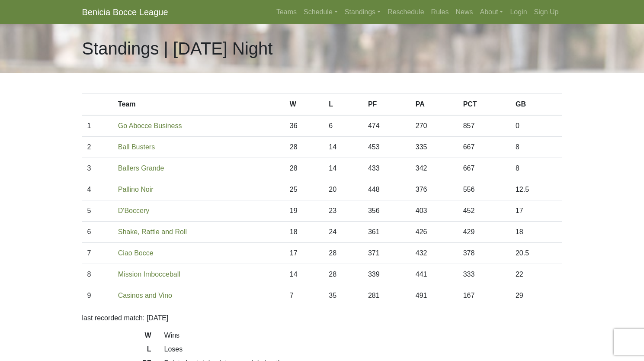  Describe the element at coordinates (97, 211) in the screenshot. I see `td: 5` at that location.